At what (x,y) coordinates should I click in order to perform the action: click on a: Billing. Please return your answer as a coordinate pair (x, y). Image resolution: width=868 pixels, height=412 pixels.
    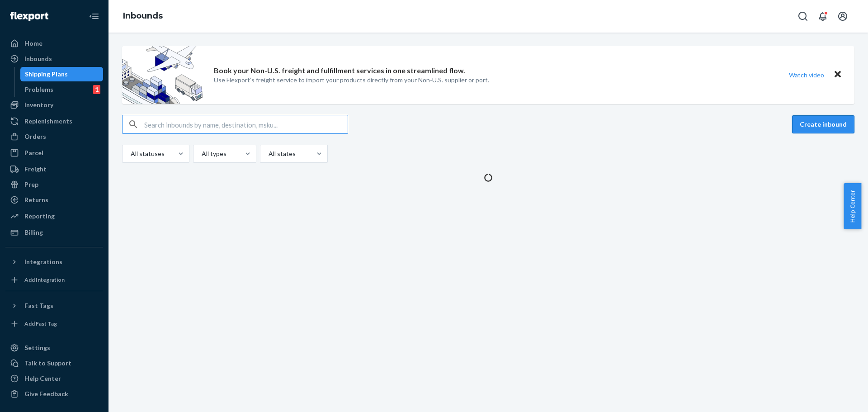
    Looking at the image, I should click on (54, 232).